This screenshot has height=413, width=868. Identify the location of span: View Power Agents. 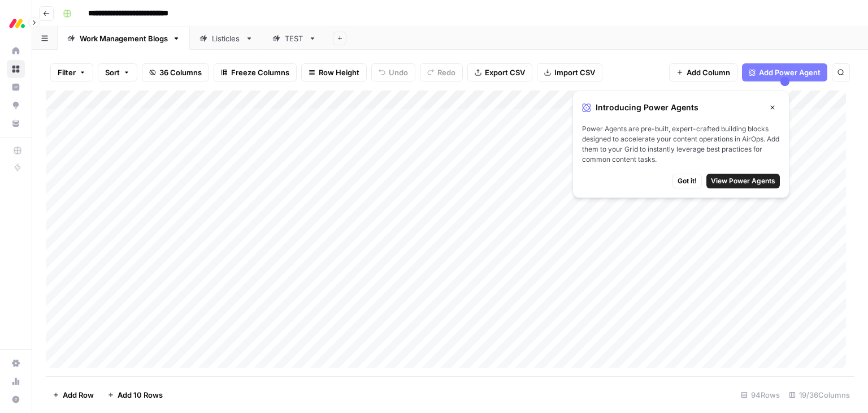
(743, 181).